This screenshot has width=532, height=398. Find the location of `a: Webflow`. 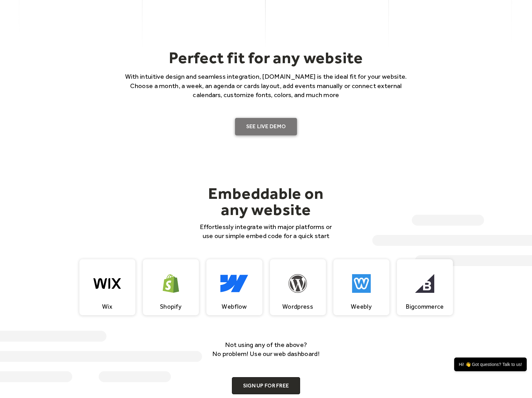

a: Webflow is located at coordinates (234, 287).